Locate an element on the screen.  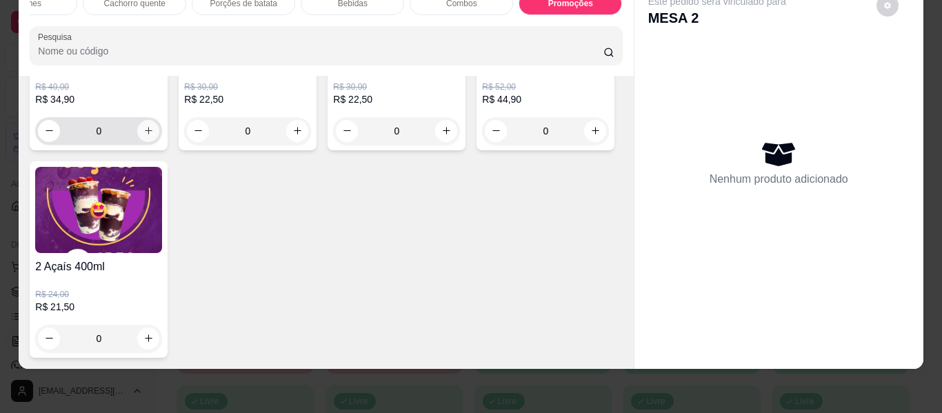
p: R$ 34,90 is located at coordinates (99, 99).